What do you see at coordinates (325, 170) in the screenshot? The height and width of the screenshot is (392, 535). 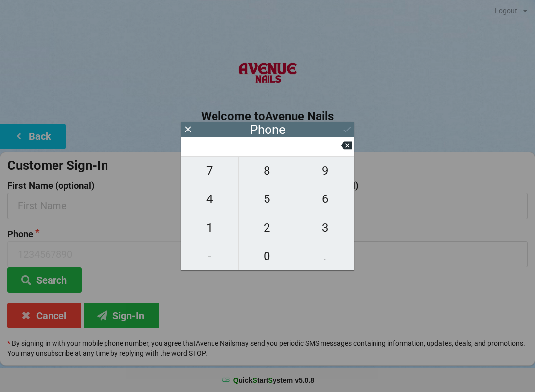 I see `button: 9` at bounding box center [325, 170].